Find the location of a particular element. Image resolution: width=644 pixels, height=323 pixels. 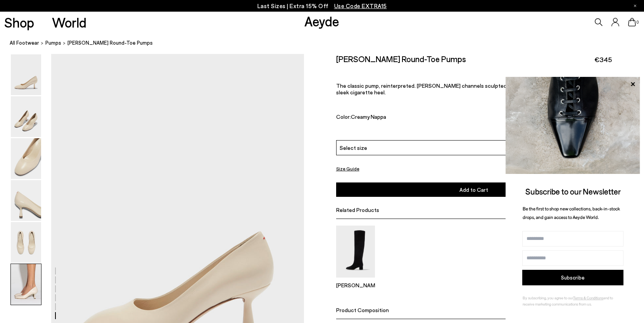

span: Subscribe to our Newsletter is located at coordinates (573, 191).